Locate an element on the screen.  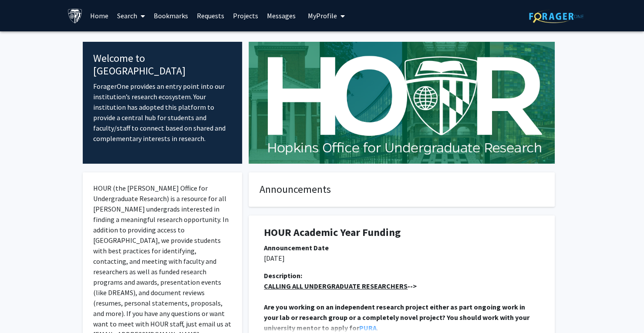
a: PURA is located at coordinates (368, 328).